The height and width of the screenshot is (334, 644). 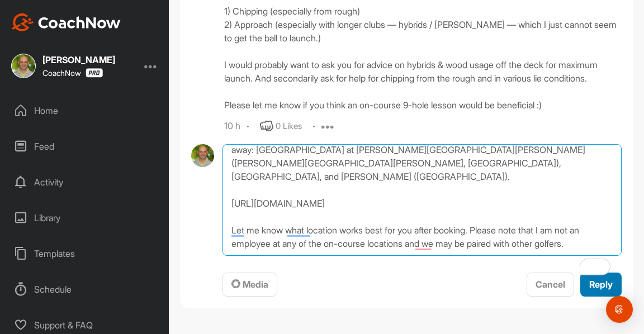 I want to click on div: CoachNow, so click(x=72, y=72).